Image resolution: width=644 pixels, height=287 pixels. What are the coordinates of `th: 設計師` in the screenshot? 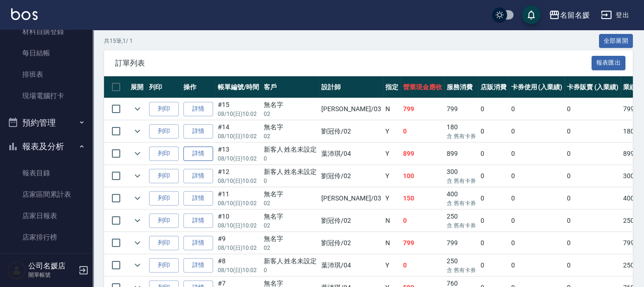 It's located at (351, 87).